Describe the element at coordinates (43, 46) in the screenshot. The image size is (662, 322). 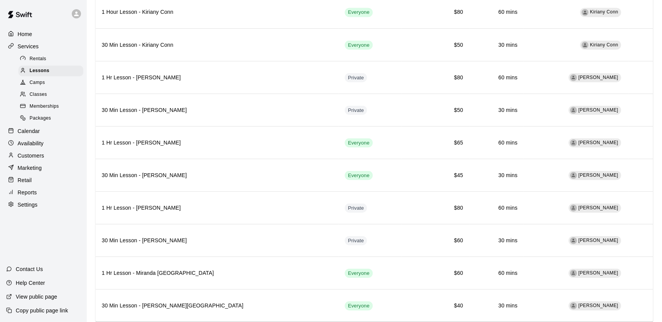
I see `a: Services` at that location.